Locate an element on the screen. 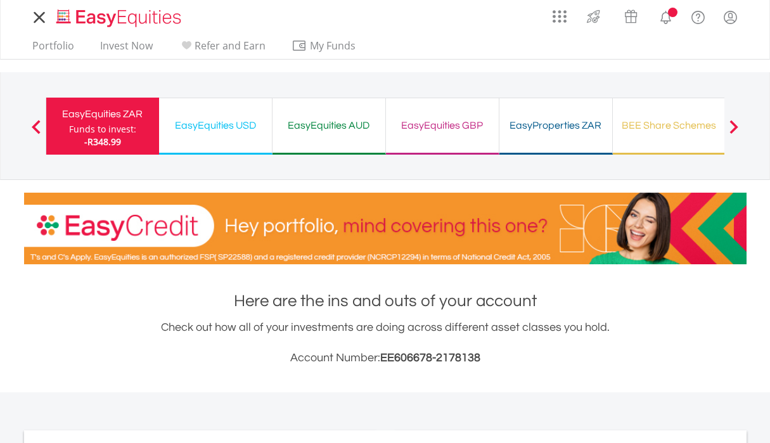 The width and height of the screenshot is (770, 443). span: -R348.99 is located at coordinates (103, 141).